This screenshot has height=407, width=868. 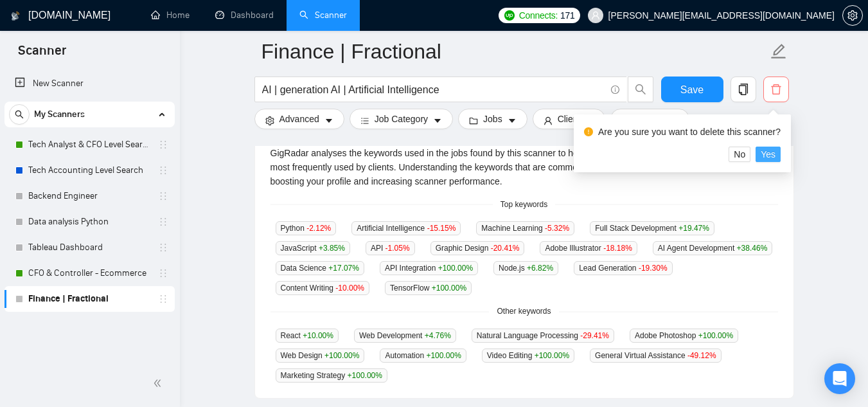 I want to click on span: Web Design, so click(x=320, y=355).